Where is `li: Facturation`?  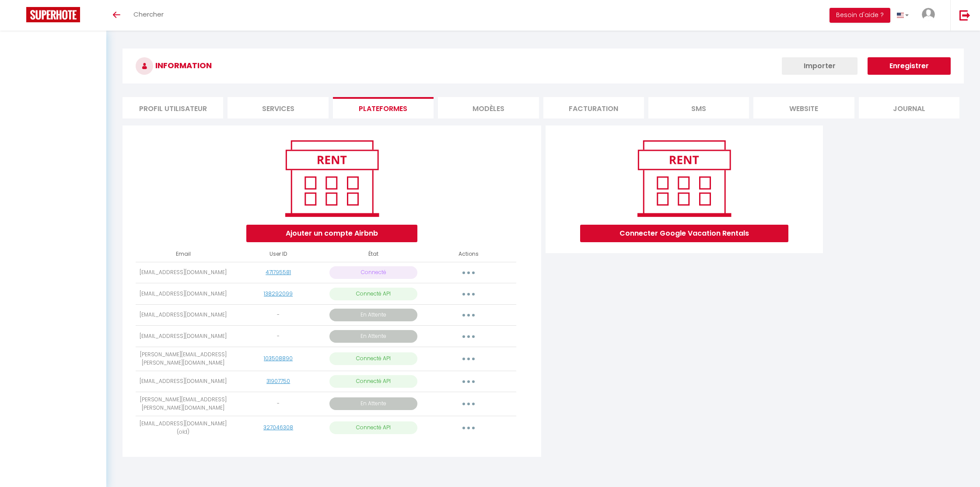
li: Facturation is located at coordinates (594, 108).